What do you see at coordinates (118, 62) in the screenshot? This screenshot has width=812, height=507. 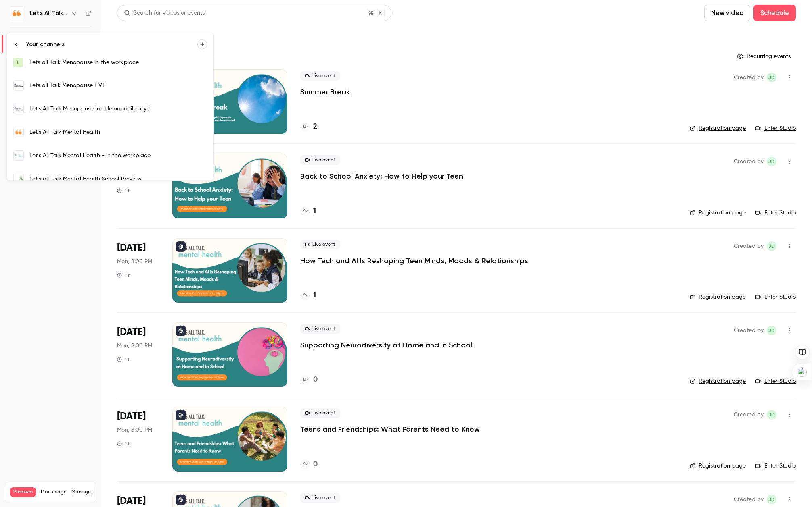 I see `div: Lets all Talk Menopause in the workplace` at bounding box center [118, 62].